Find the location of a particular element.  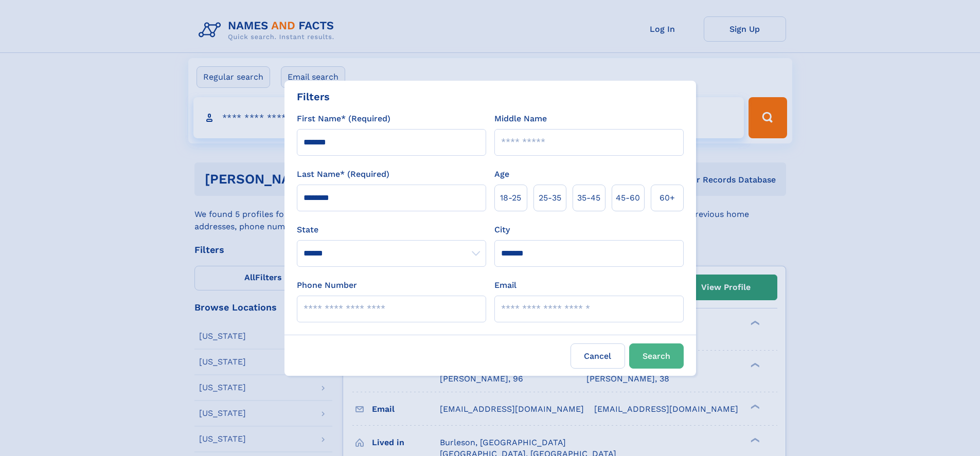

label: State is located at coordinates (392, 229).